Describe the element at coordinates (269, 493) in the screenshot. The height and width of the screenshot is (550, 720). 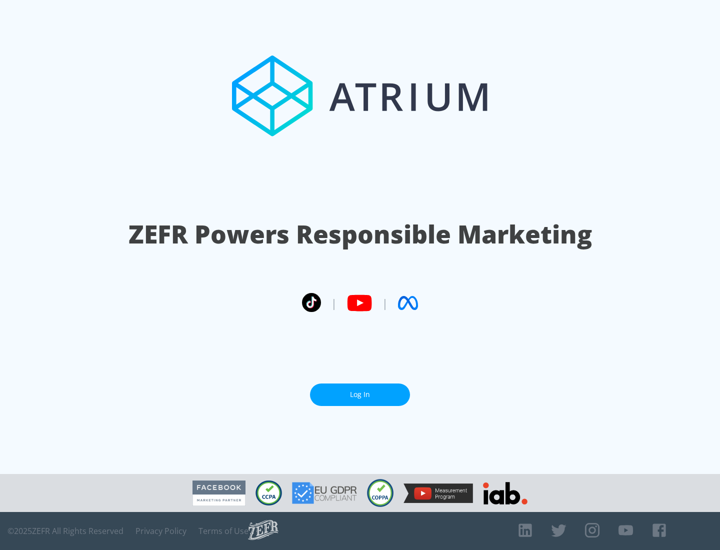
I see `img: CCPA Compliant` at that location.